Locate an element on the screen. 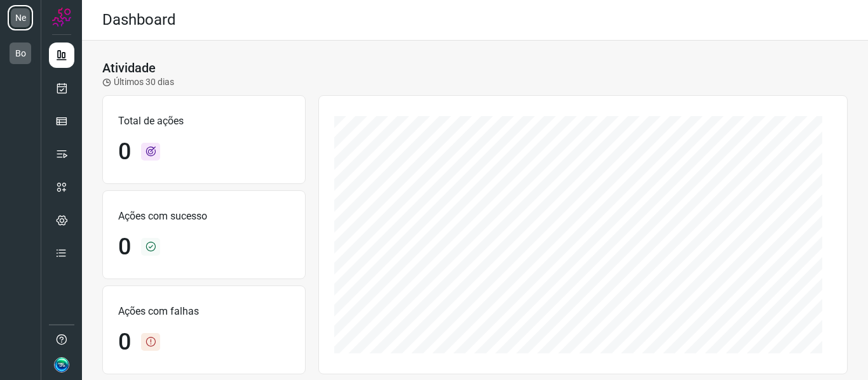  h3: Atividade is located at coordinates (129, 68).